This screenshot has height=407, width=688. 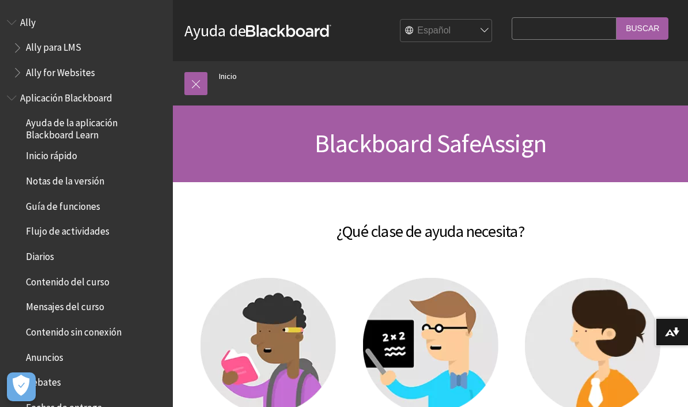 What do you see at coordinates (65, 179) in the screenshot?
I see `span: Notas de la versión` at bounding box center [65, 179].